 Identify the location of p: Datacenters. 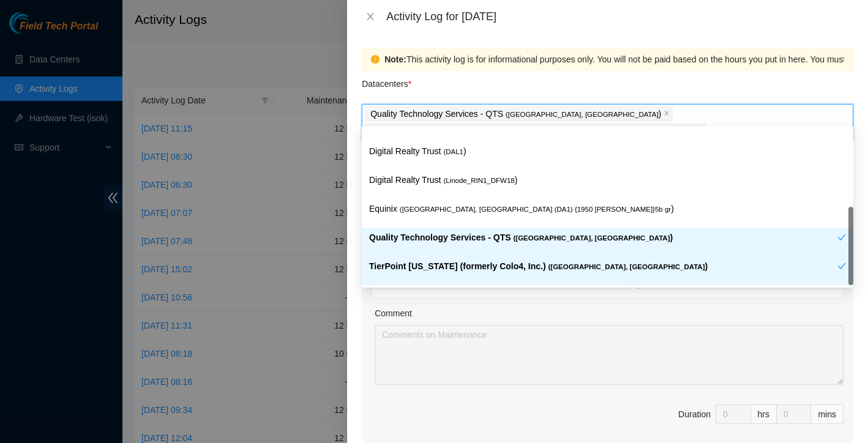
(386, 81).